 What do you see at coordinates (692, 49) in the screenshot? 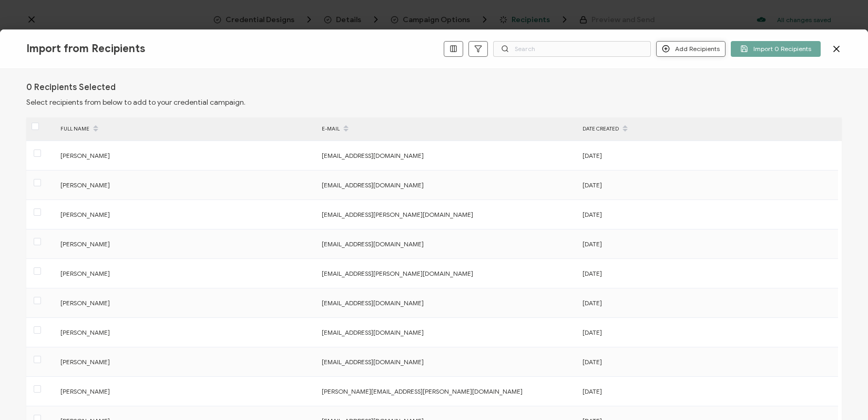
I see `button: Add Recipients` at bounding box center [692, 49].